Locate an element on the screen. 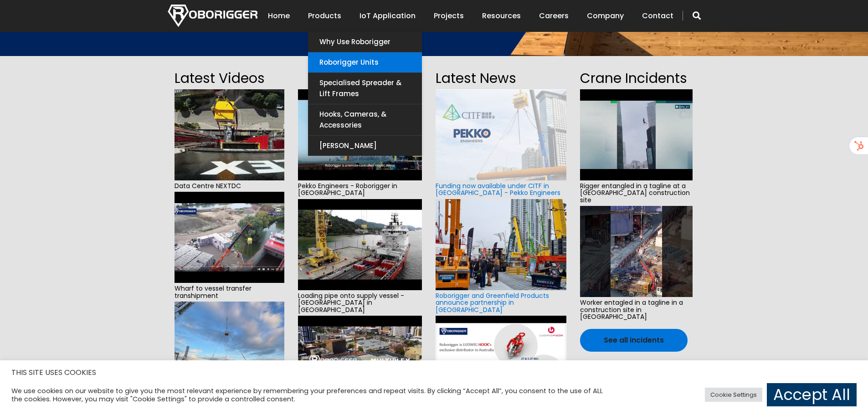 The width and height of the screenshot is (868, 415). h2: Crane Incidents is located at coordinates (636, 79).